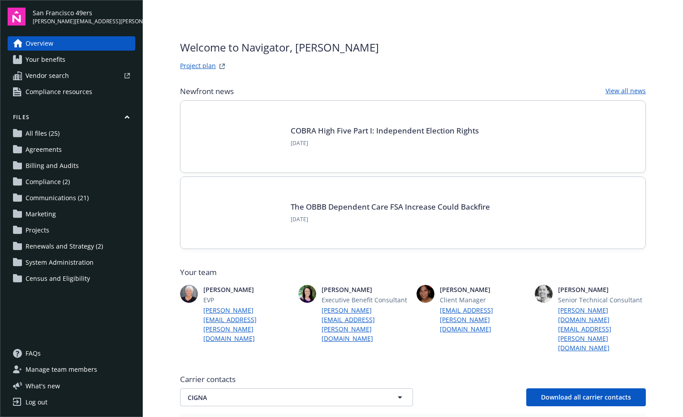  Describe the element at coordinates (39, 43) in the screenshot. I see `span: Overview` at that location.